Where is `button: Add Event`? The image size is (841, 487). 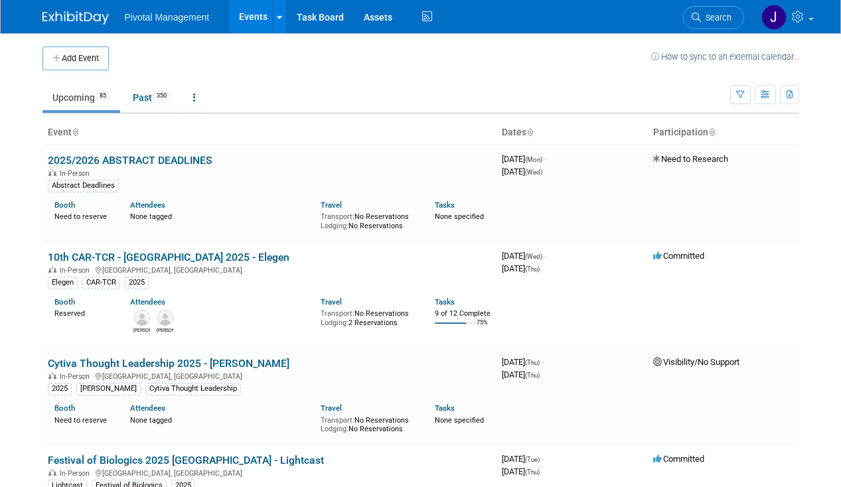
button: Add Event is located at coordinates (76, 58).